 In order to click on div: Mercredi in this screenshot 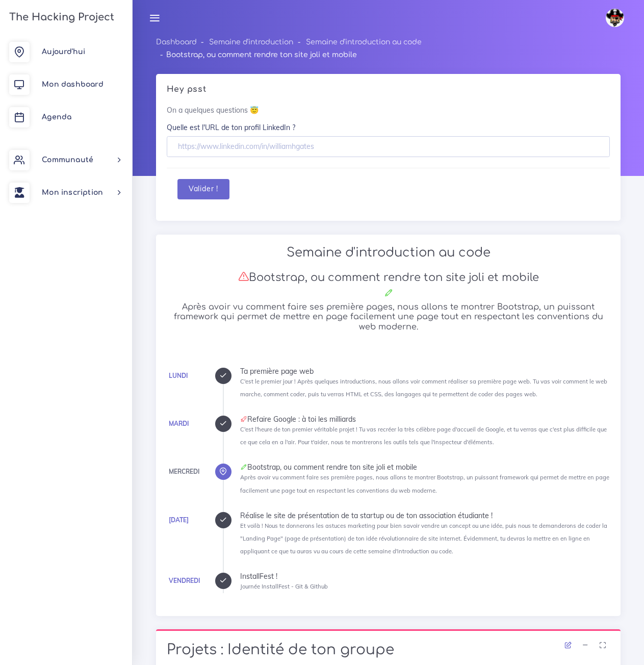, I will do `click(184, 472)`.